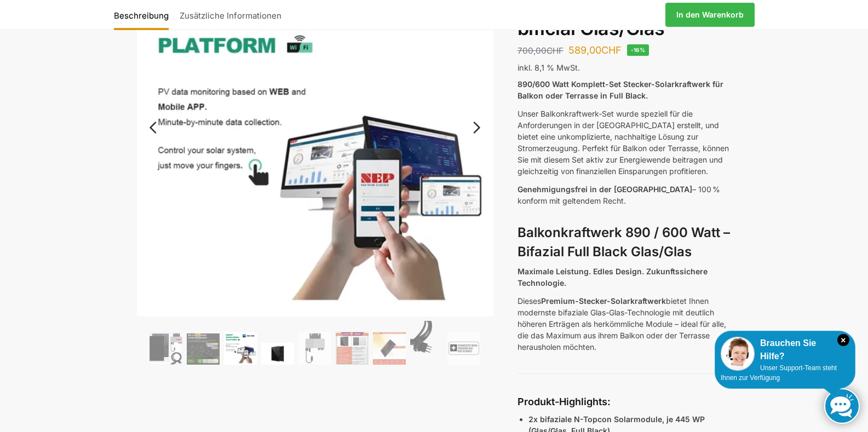 The image size is (868, 432). Describe the element at coordinates (612, 277) in the screenshot. I see `strong: Maximale Leistung. Edles Design. Zukunftssichere Technologie.` at that location.